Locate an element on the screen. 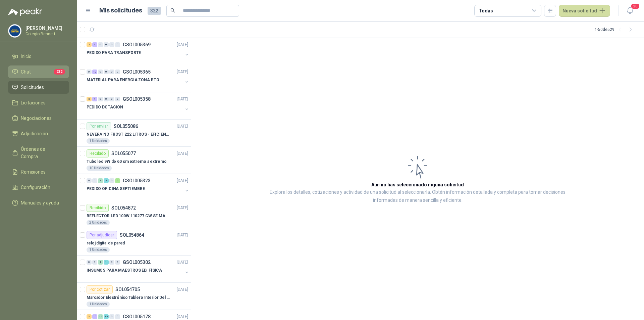 The image size is (644, 320). h3: Aún no has seleccionado niguna solicitud is located at coordinates (417, 185).